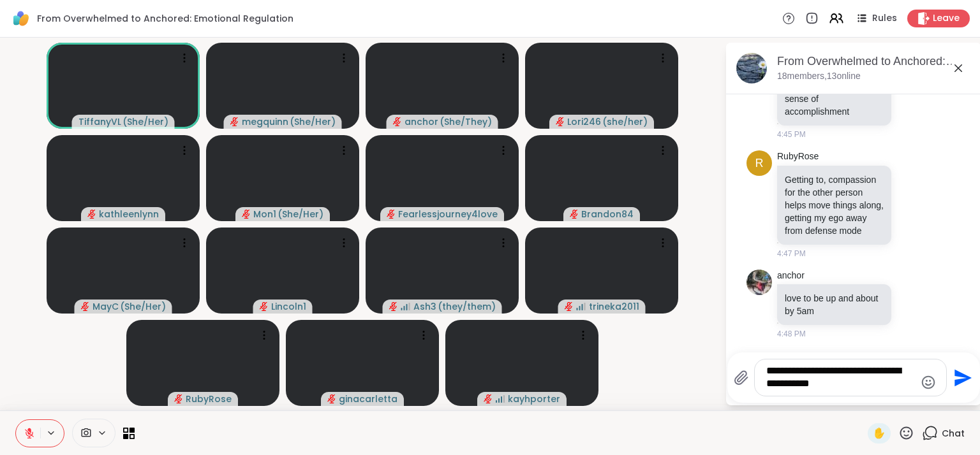 Image resolution: width=980 pixels, height=455 pixels. Describe the element at coordinates (289, 307) in the screenshot. I see `span: Lincoln1` at that location.